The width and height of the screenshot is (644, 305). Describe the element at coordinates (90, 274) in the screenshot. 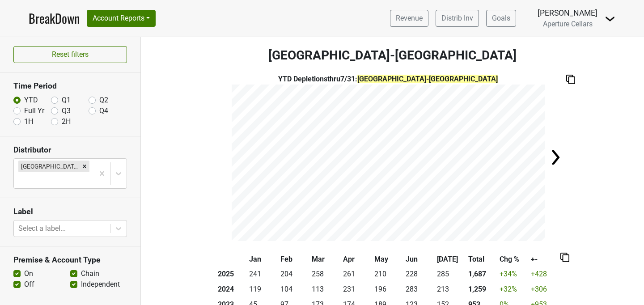

I see `label: Chain` at that location.